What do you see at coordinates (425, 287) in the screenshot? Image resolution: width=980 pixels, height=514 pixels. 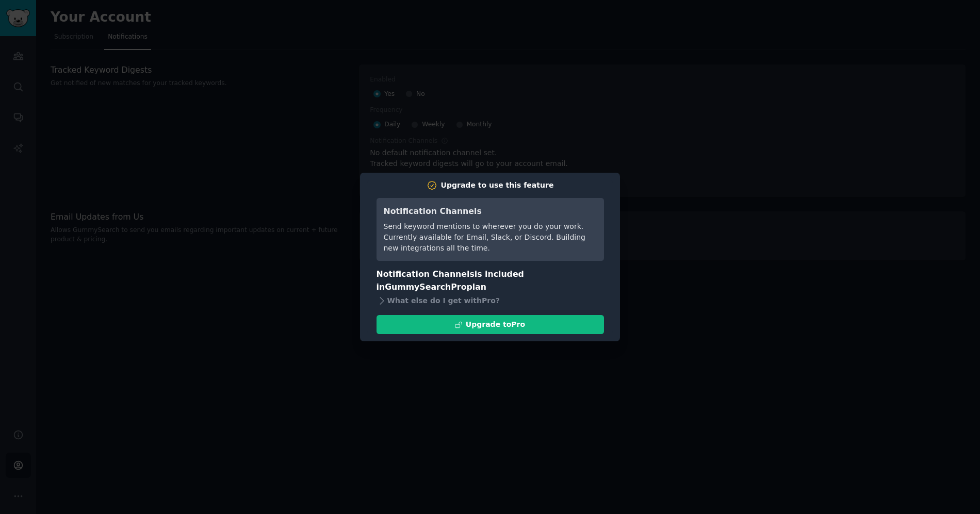 I see `span: GummySearch Pro` at bounding box center [425, 287].